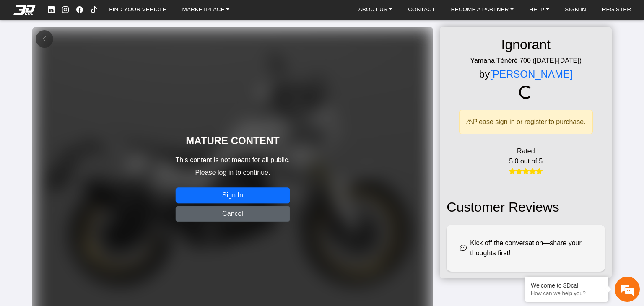 The height and width of the screenshot is (306, 644). What do you see at coordinates (575, 10) in the screenshot?
I see `a: SIGN IN` at bounding box center [575, 10].